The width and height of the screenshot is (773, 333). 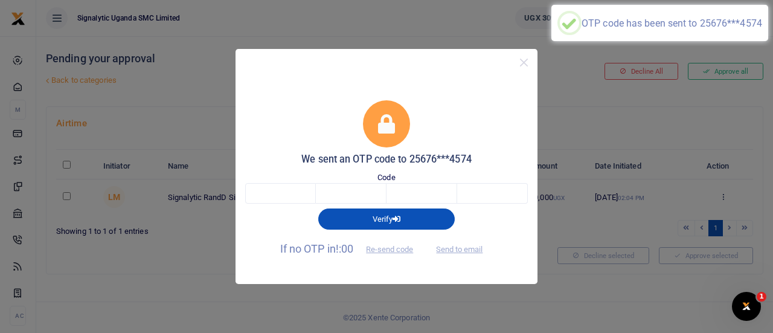 What do you see at coordinates (352, 248) in the screenshot?
I see `span: If no OTP in` at bounding box center [352, 248].